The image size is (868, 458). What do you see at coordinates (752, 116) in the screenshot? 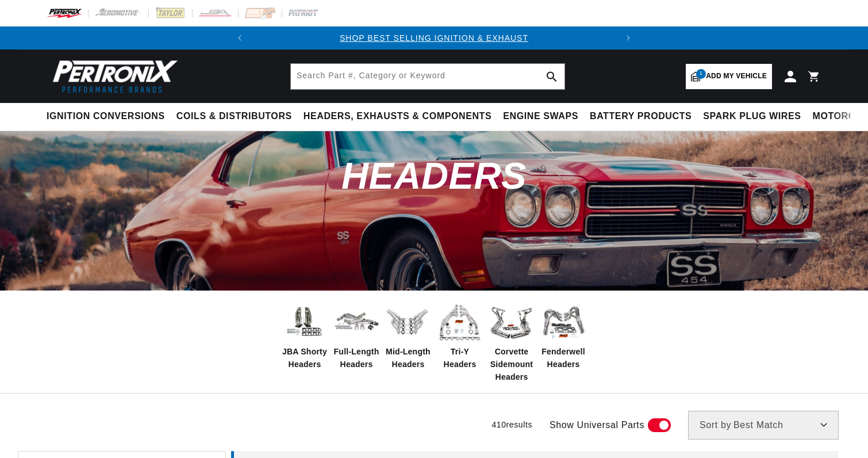
I see `summary: Spark Plug Wires` at bounding box center [752, 116].